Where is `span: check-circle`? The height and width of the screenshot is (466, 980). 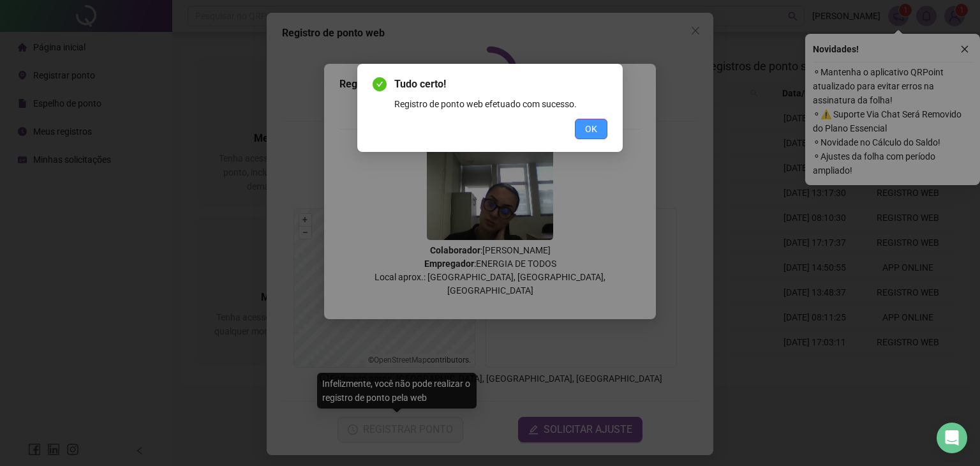 span: check-circle is located at coordinates (380, 84).